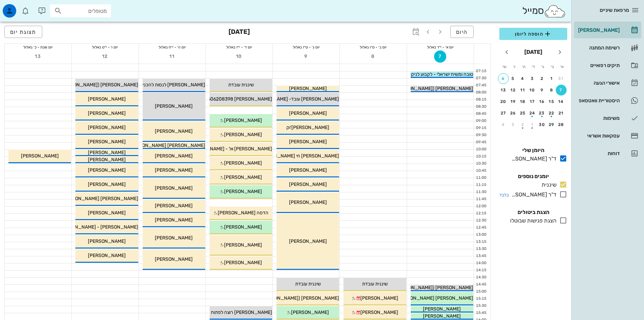  I want to click on div: 17, so click(533, 102).